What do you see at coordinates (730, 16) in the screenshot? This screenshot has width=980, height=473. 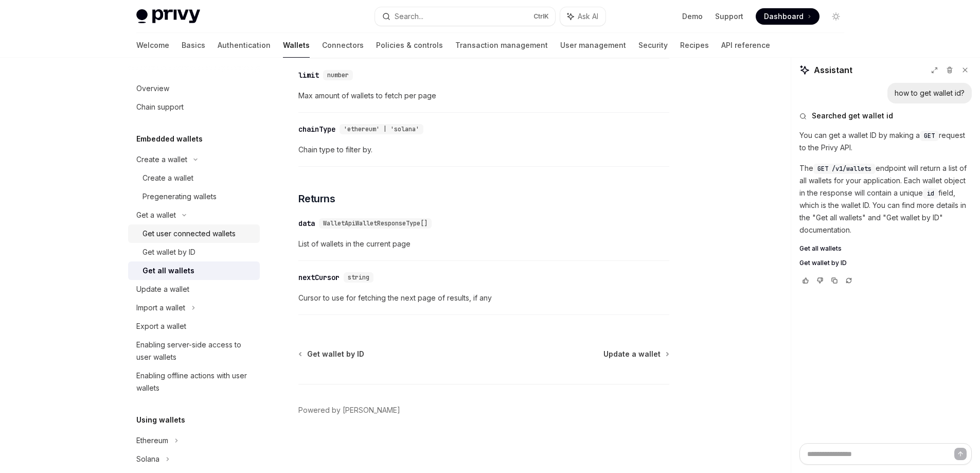 I see `a: Support` at bounding box center [730, 16].